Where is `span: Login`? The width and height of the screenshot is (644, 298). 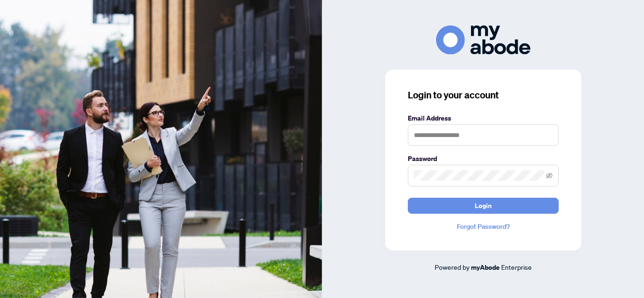 span: Login is located at coordinates (484, 206).